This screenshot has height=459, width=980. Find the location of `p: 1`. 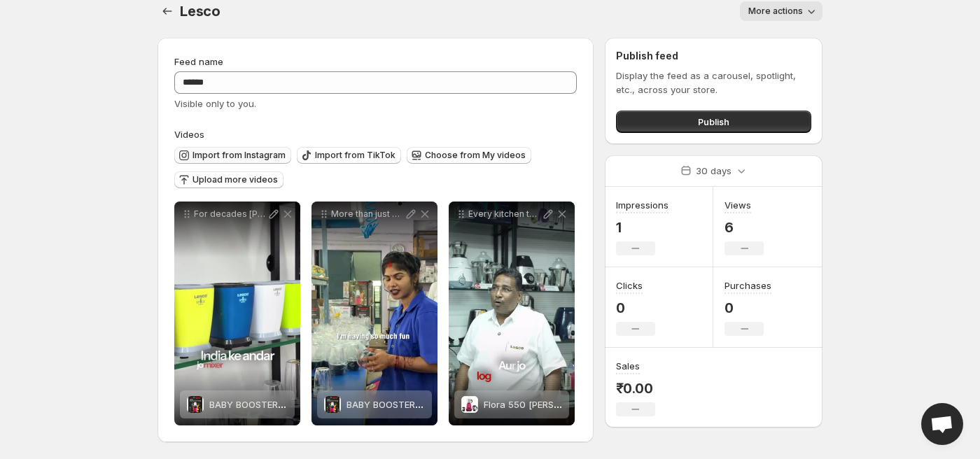

p: 1 is located at coordinates (642, 227).